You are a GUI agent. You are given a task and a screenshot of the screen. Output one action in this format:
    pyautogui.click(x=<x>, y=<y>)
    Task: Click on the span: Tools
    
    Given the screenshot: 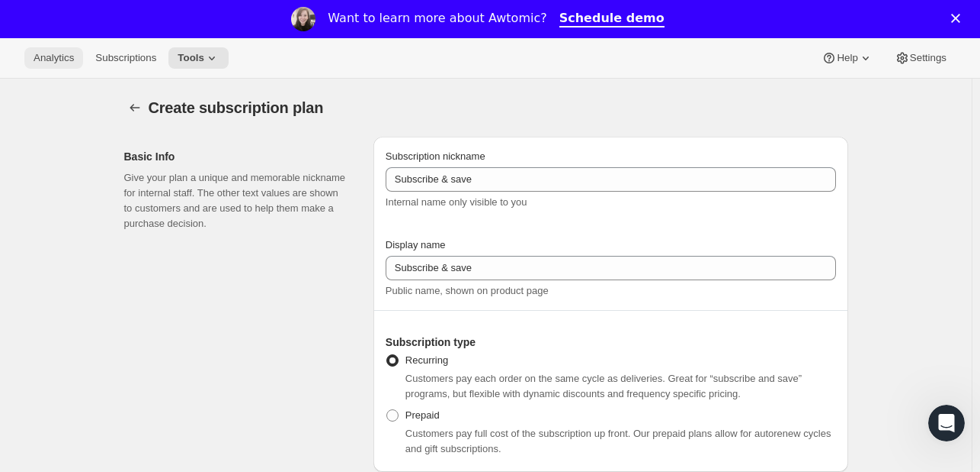 What is the action you would take?
    pyautogui.click(x=191, y=58)
    